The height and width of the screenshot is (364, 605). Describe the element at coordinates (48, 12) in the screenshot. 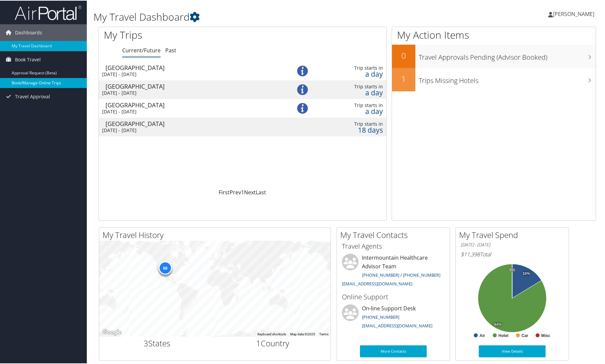

I see `img: airportal-logo.png` at that location.